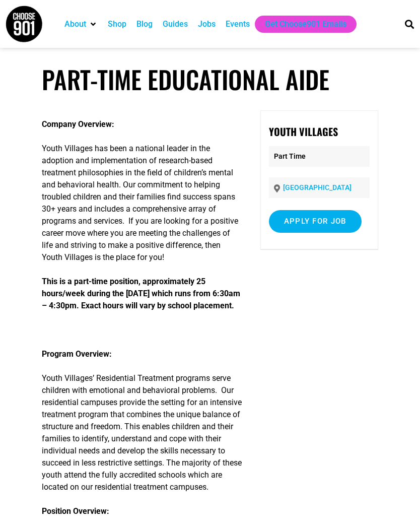  Describe the element at coordinates (75, 24) in the screenshot. I see `a: About` at that location.